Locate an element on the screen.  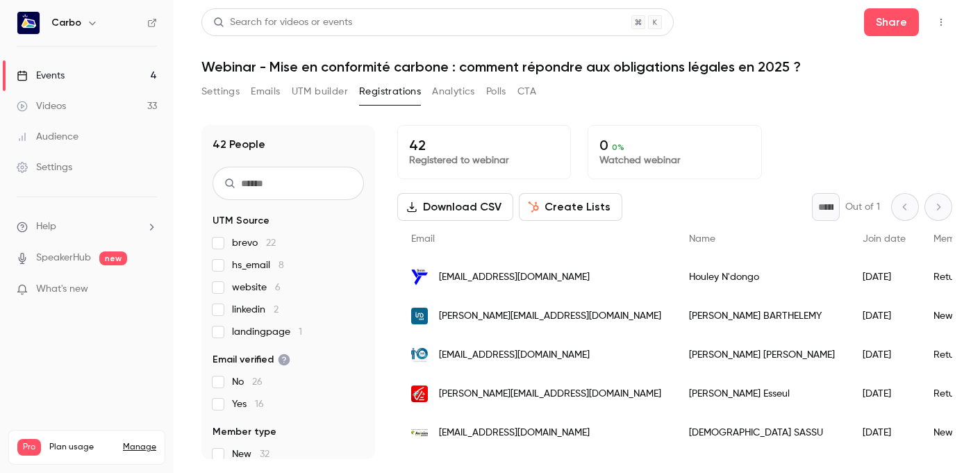
span: No is located at coordinates (248, 382).